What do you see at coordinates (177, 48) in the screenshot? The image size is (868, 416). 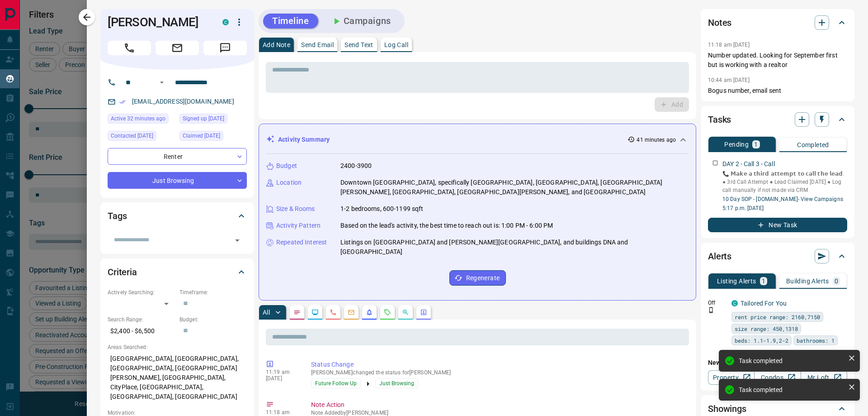 I see `span: Email` at bounding box center [177, 48].